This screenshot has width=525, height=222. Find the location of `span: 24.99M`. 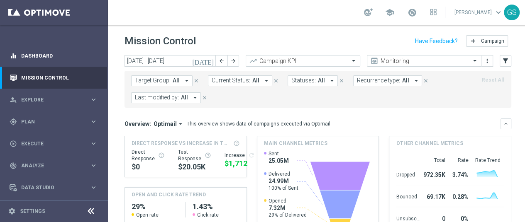

span: 24.99M is located at coordinates (283, 181).